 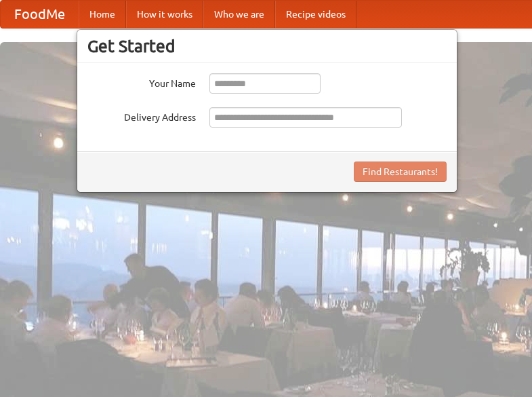 What do you see at coordinates (316, 14) in the screenshot?
I see `a: Recipe videos` at bounding box center [316, 14].